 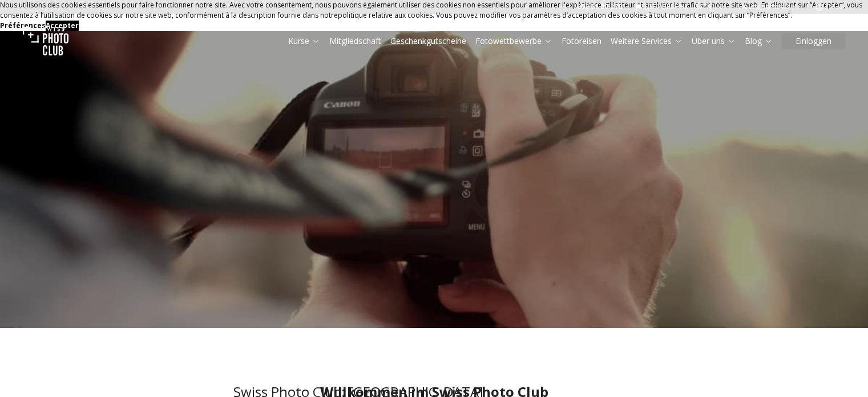 I want to click on button: Fotowettbewerbe, so click(x=514, y=41).